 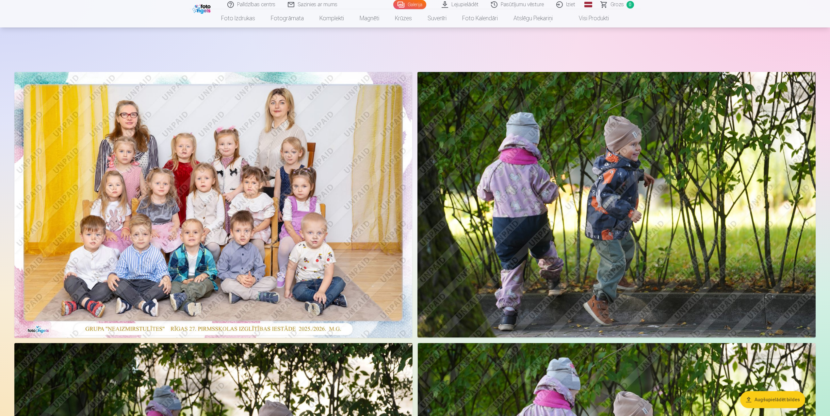 What do you see at coordinates (437, 18) in the screenshot?
I see `a: Suvenīri` at bounding box center [437, 18].